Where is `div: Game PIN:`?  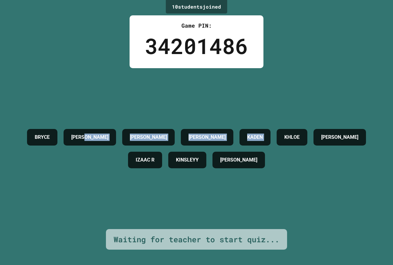
div: Game PIN: is located at coordinates (197, 25).